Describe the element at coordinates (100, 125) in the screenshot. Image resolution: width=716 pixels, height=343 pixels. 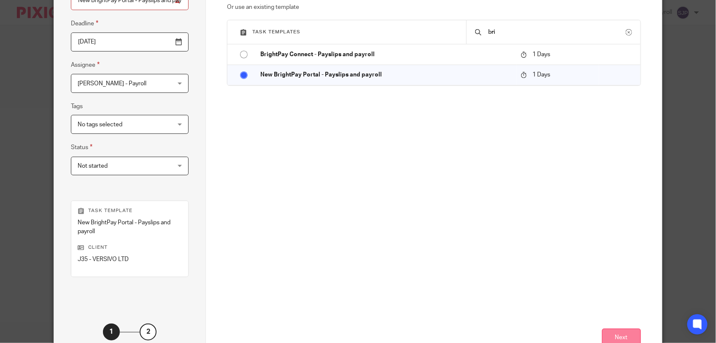
I see `span: No tags selected` at that location.